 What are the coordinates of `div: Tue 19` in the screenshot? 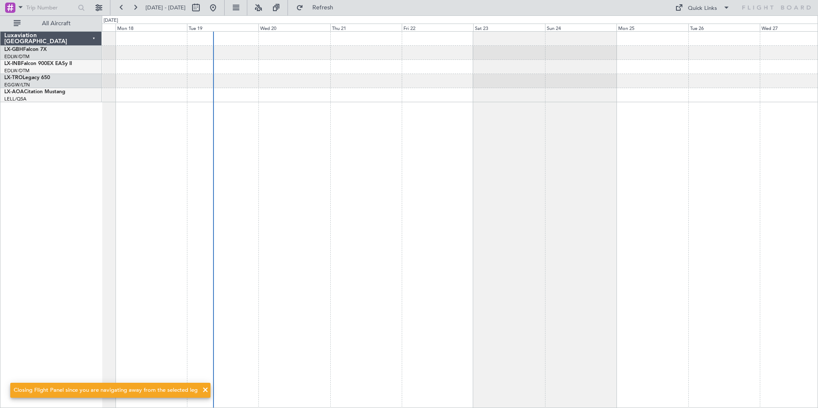 It's located at (222, 27).